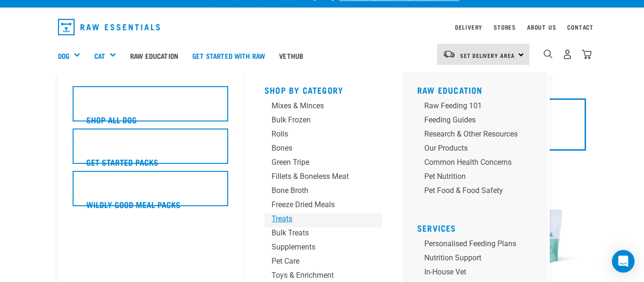 This screenshot has height=282, width=644. Describe the element at coordinates (323, 89) in the screenshot. I see `h5: Shop By Category` at that location.